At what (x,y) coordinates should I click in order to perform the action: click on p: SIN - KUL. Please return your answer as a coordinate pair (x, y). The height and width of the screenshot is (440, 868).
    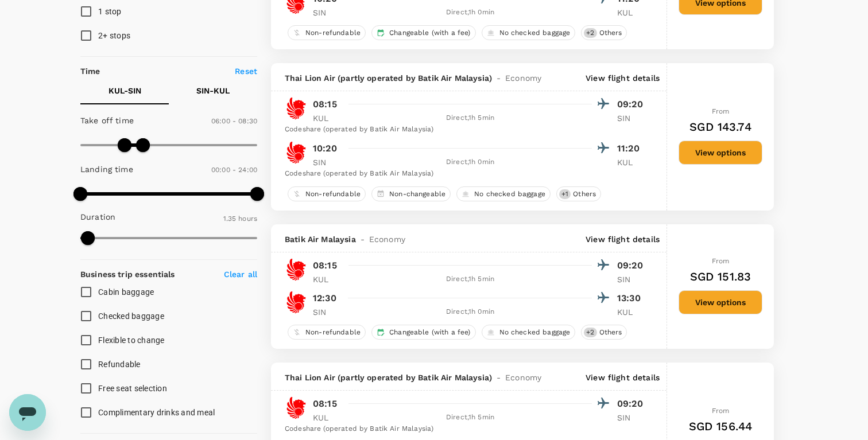
    Looking at the image, I should click on (213, 91).